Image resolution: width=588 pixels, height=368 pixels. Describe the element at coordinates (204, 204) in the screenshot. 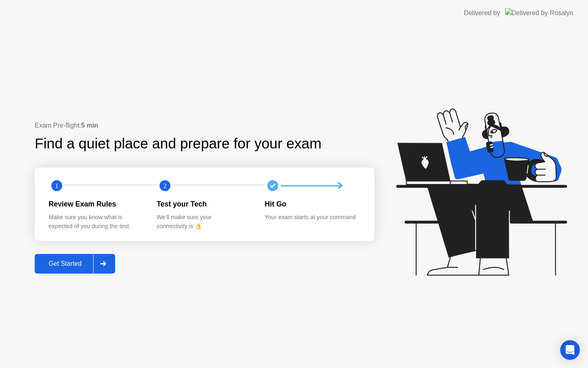

I see `div: Test your Tech` at that location.